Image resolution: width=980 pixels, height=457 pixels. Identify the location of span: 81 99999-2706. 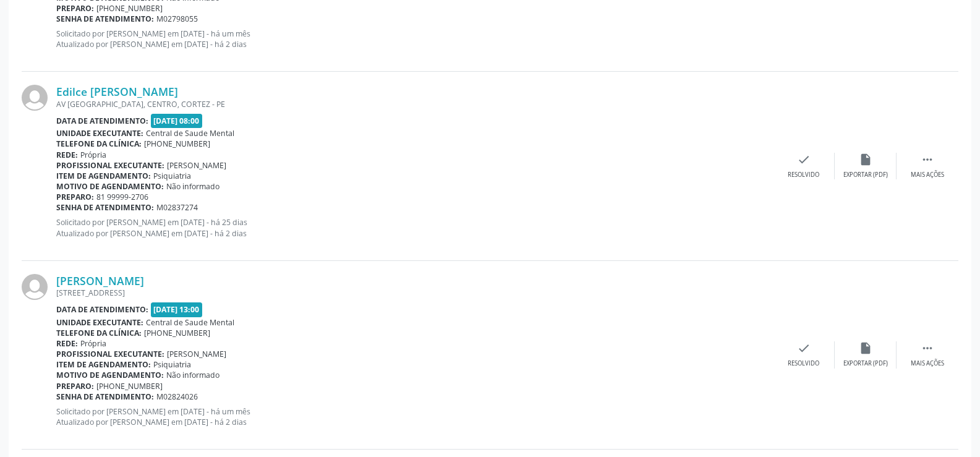
(122, 196).